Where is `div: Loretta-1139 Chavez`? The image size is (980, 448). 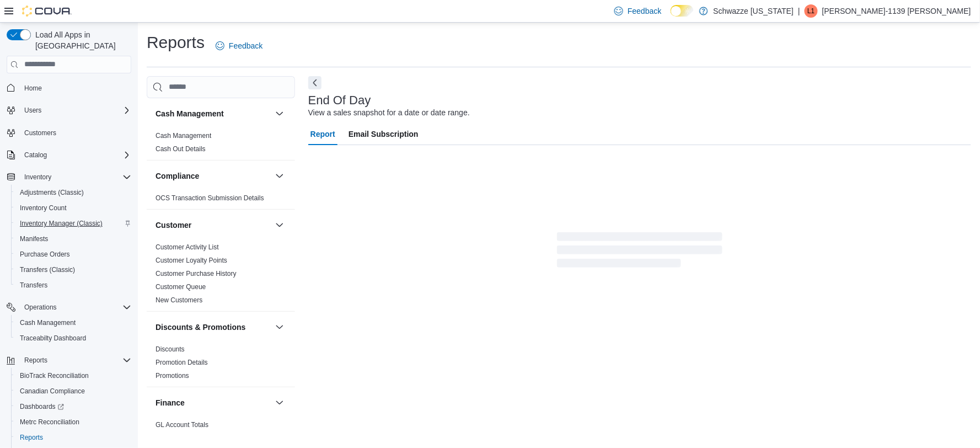
div: Loretta-1139 Chavez is located at coordinates (811, 11).